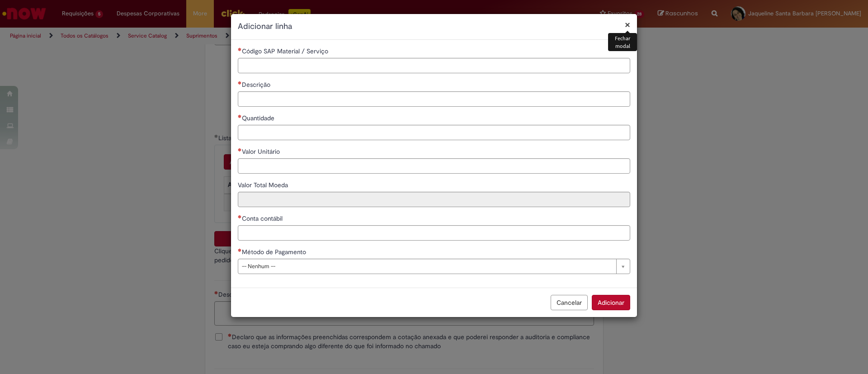  I want to click on span: Somente leitura - Valor Total Moeda, so click(263, 185).